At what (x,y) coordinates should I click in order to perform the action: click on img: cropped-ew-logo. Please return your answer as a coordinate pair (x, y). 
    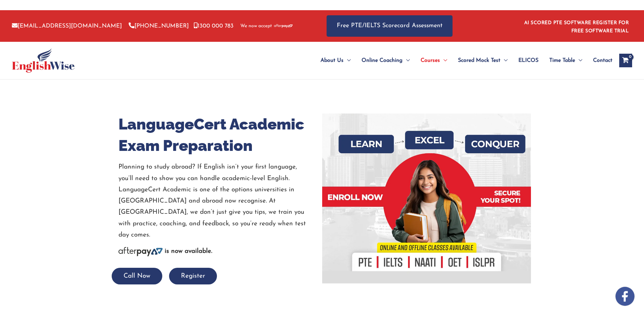
    Looking at the image, I should click on (43, 61).